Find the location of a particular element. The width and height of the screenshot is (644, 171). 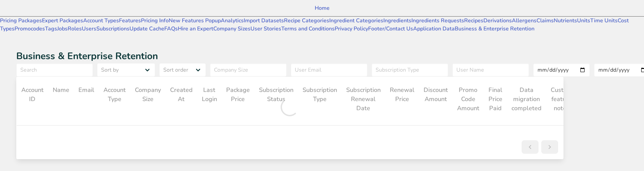

a: Allergens is located at coordinates (524, 21).